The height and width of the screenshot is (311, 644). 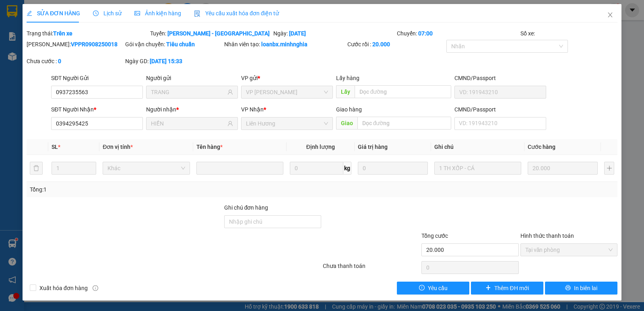 What do you see at coordinates (37, 168) in the screenshot?
I see `button: delete` at bounding box center [37, 168].